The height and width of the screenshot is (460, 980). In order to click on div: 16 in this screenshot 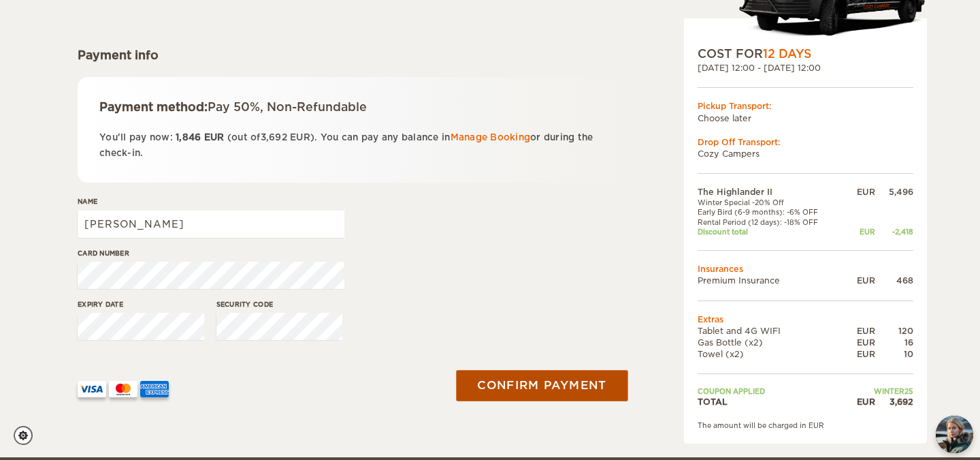, I will do `click(895, 342)`.